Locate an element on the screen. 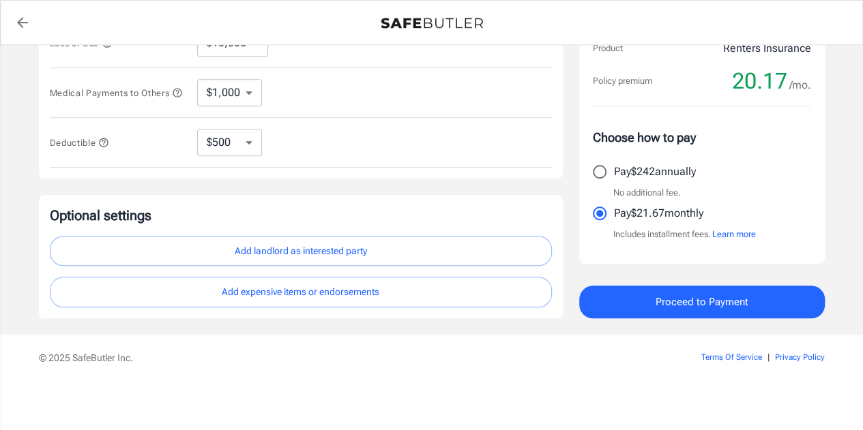 The height and width of the screenshot is (430, 863). span: Medical Payments to Others is located at coordinates (117, 93).